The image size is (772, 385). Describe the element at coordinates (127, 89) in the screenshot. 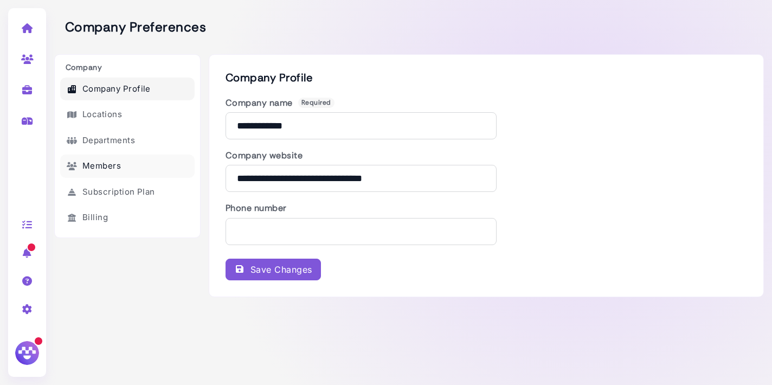

I see `a: Company Profile` at that location.